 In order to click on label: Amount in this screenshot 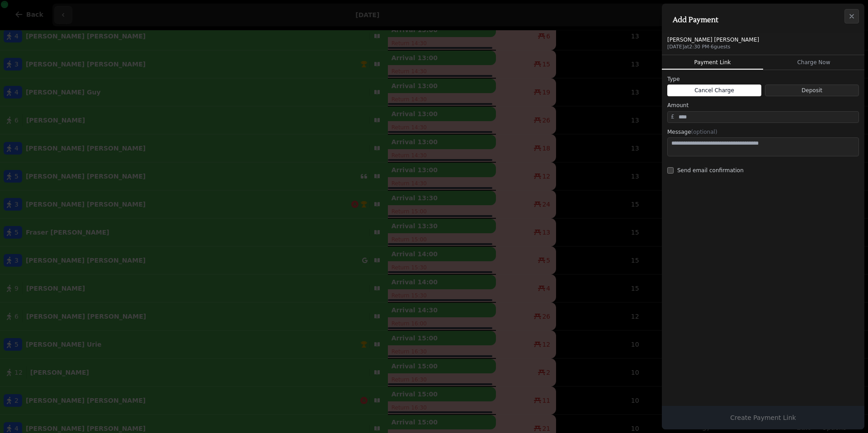, I will do `click(763, 105)`.